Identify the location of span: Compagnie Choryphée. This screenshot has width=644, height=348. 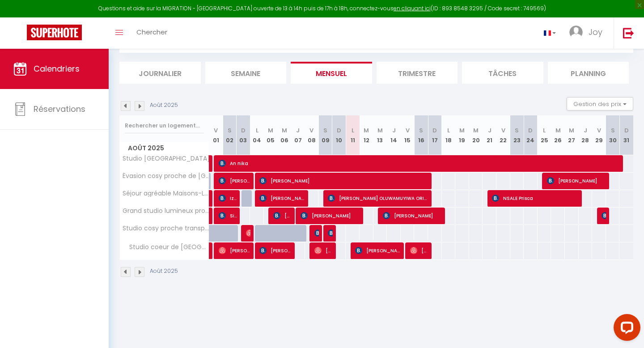
(604, 216).